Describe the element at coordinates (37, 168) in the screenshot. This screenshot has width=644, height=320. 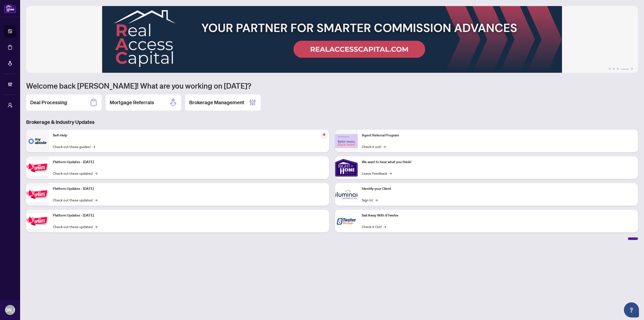
I see `img: Platform Updates - July 21, 2025` at that location.